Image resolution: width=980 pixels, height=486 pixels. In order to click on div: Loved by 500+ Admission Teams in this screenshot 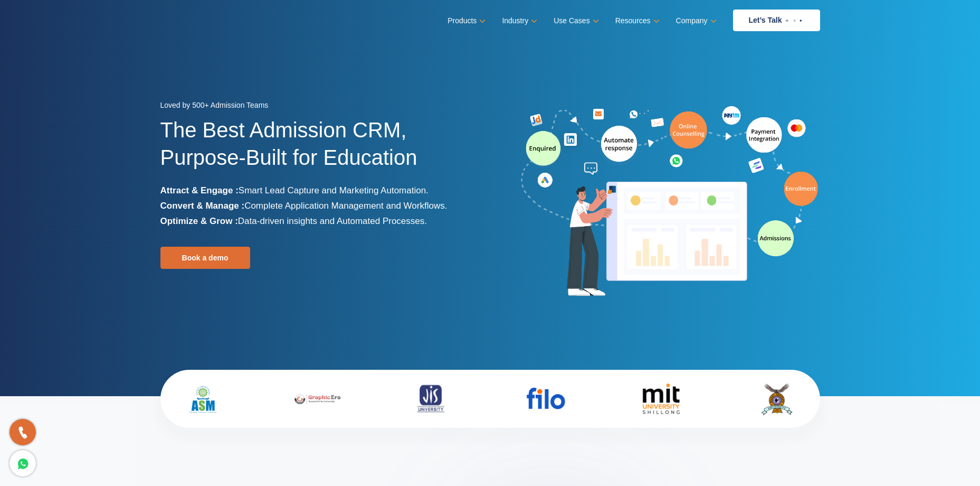, I will do `click(321, 107)`.